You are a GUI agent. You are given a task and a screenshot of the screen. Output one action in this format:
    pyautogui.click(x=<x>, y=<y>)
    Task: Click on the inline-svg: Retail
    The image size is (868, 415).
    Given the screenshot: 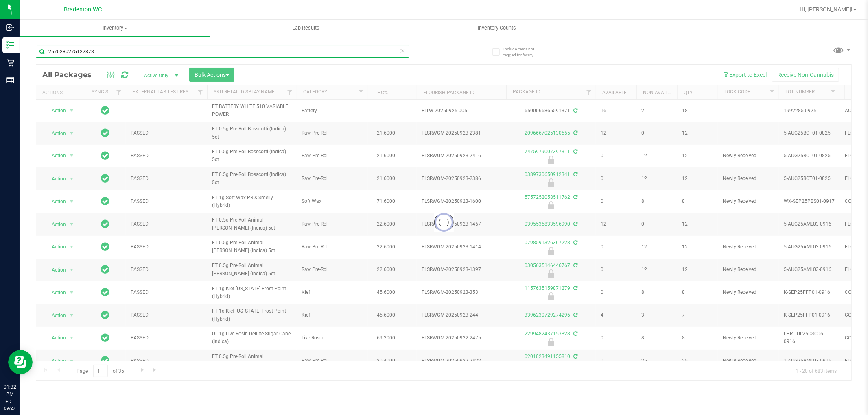 What is the action you would take?
    pyautogui.click(x=10, y=63)
    